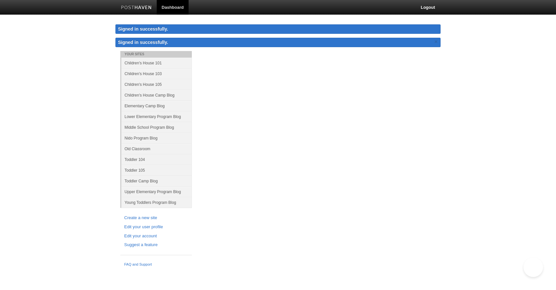 This screenshot has height=290, width=556. I want to click on a: Edit your account, so click(156, 236).